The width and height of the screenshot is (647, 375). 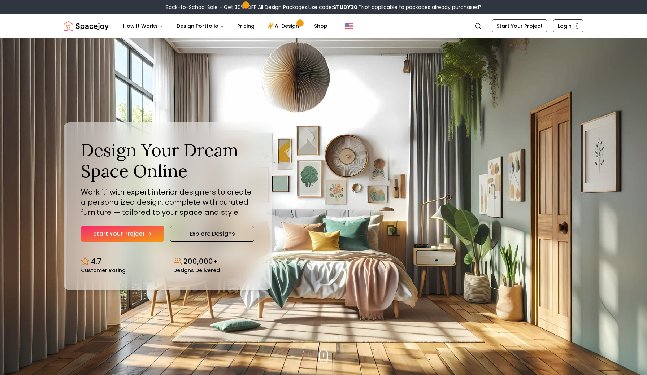 What do you see at coordinates (143, 26) in the screenshot?
I see `button: How It Works` at bounding box center [143, 26].